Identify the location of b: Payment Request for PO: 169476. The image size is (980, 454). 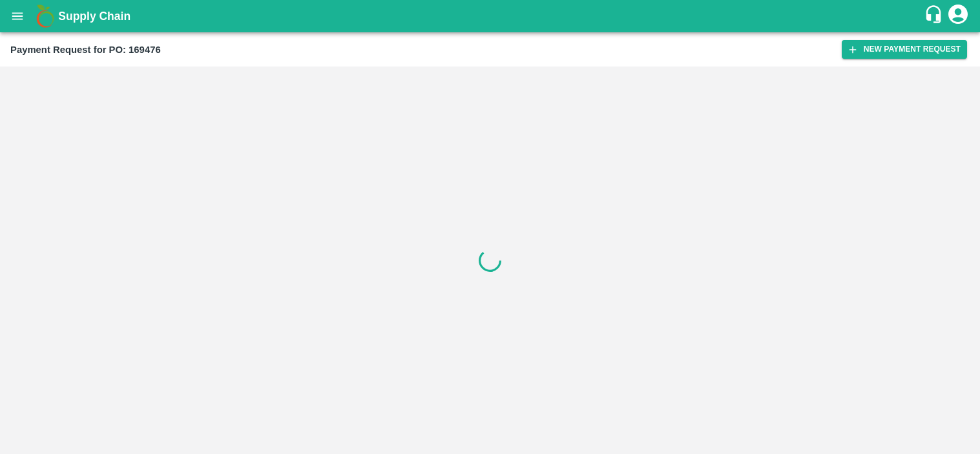
(86, 50).